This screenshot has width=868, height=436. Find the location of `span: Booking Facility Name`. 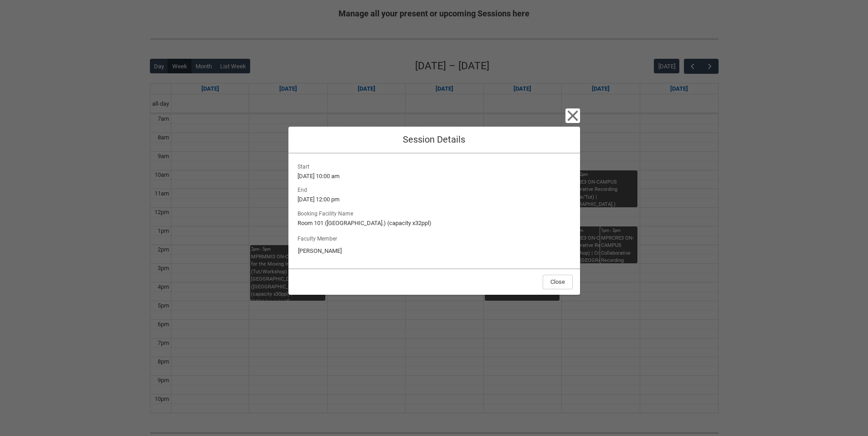

span: Booking Facility Name is located at coordinates (328, 213).